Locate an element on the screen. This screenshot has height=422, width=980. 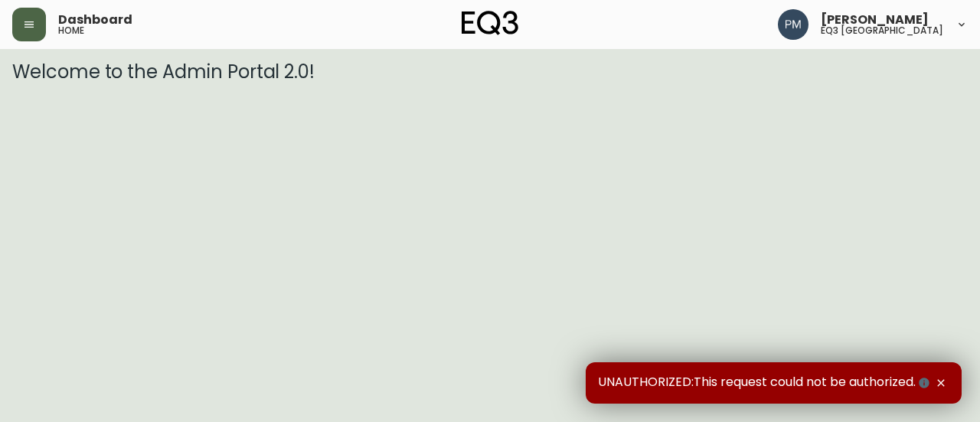
img: 0a7c5790205149dfd4c0ba0a3a48f705 is located at coordinates (793, 24).